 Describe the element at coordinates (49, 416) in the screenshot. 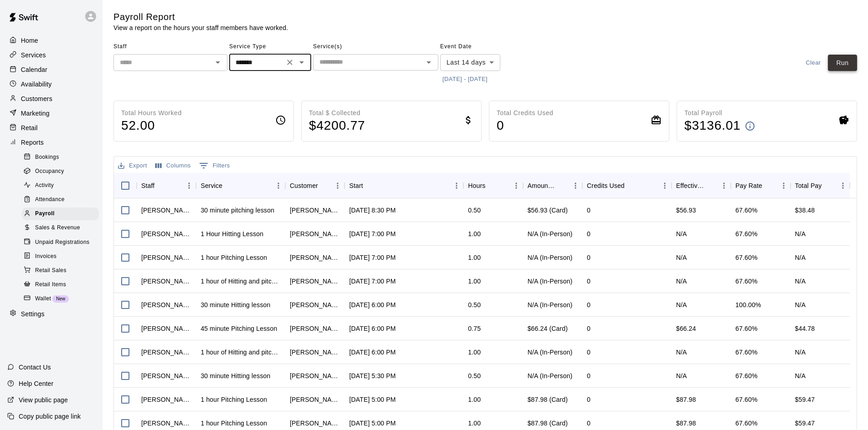

I see `p: Copy public page link` at that location.